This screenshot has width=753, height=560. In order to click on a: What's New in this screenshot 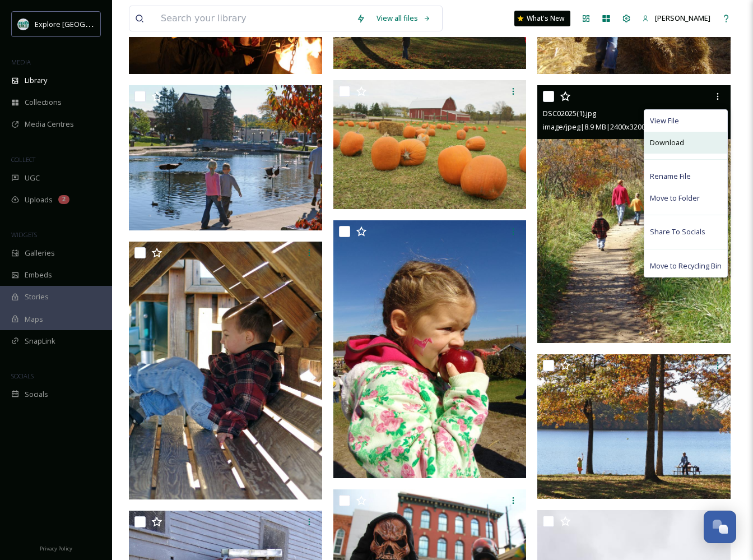, I will do `click(543, 18)`.